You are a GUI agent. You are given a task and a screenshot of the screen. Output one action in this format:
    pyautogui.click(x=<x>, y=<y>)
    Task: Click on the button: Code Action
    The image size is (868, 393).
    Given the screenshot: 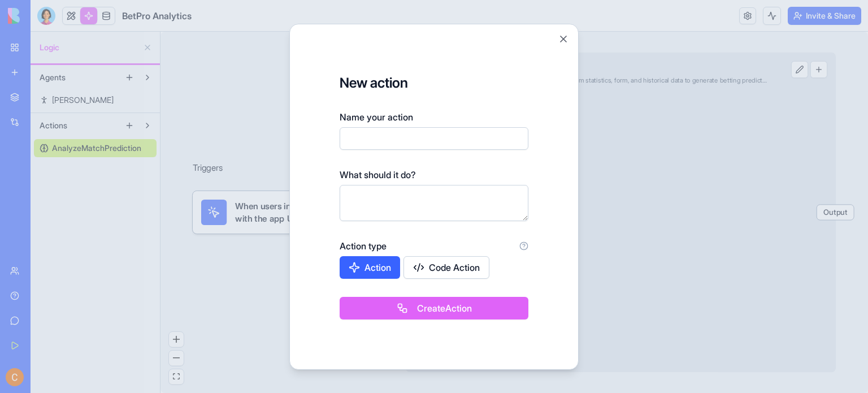 What is the action you would take?
    pyautogui.click(x=447, y=268)
    